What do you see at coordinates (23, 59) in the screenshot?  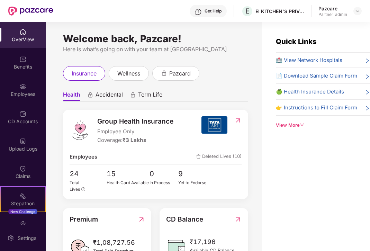 I see `img: svg+xml;base64,PHN2ZyBpZD0iQmVuZWZpdHMiIHhtbG5zPSJodHRwOi8vd3d3LnczLm9yZy8yMDAwL3N2ZyIgd2lkdGg9Ij...` at bounding box center [23, 59].